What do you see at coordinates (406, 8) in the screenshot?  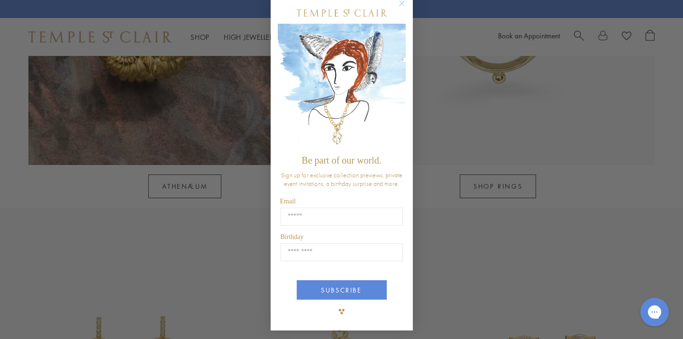 I see `button: Close dialog` at bounding box center [406, 8].